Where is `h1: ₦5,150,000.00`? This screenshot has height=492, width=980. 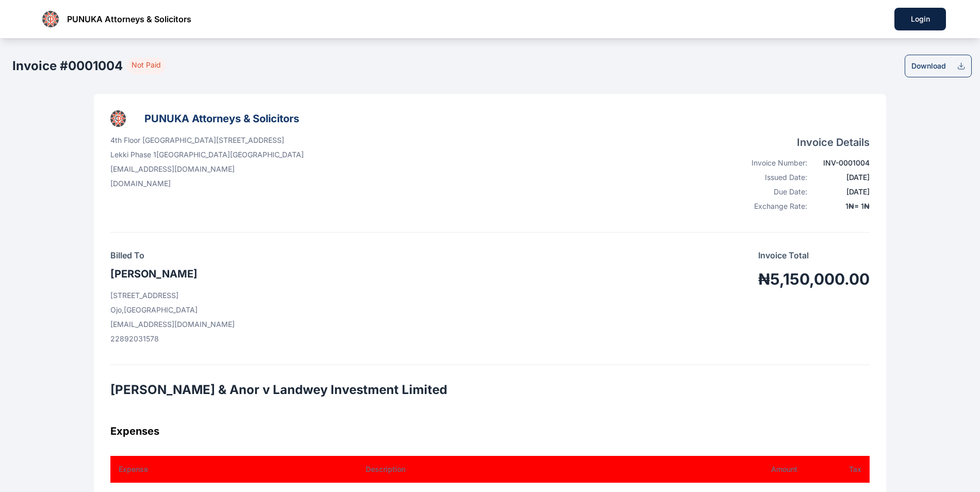
h1: ₦5,150,000.00 is located at coordinates (814, 279).